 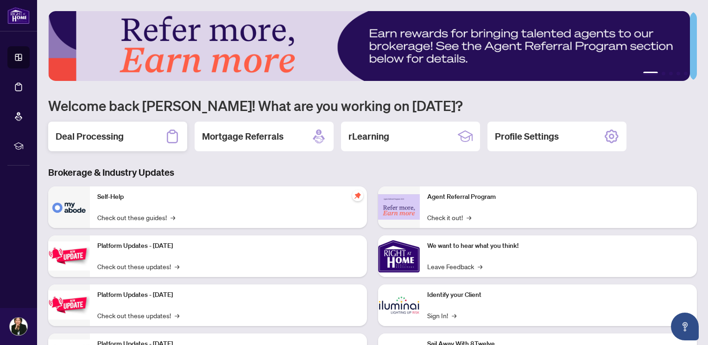 I want to click on span: pushpin, so click(x=358, y=196).